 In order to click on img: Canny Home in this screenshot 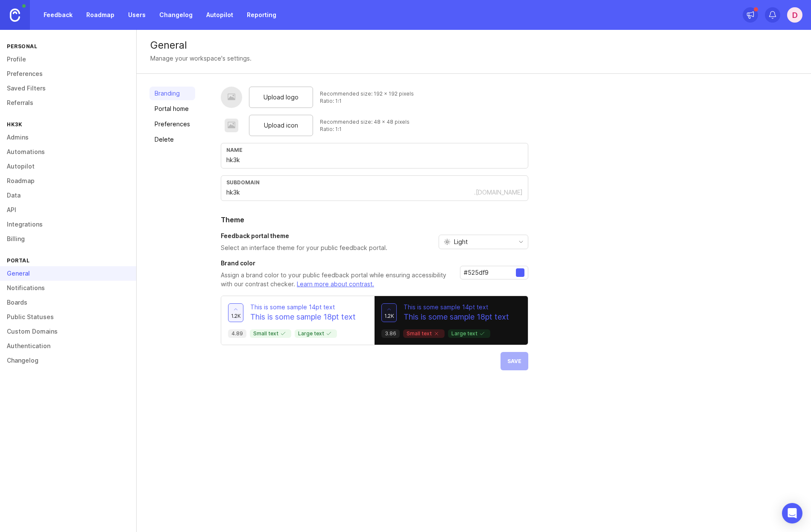, I will do `click(15, 15)`.